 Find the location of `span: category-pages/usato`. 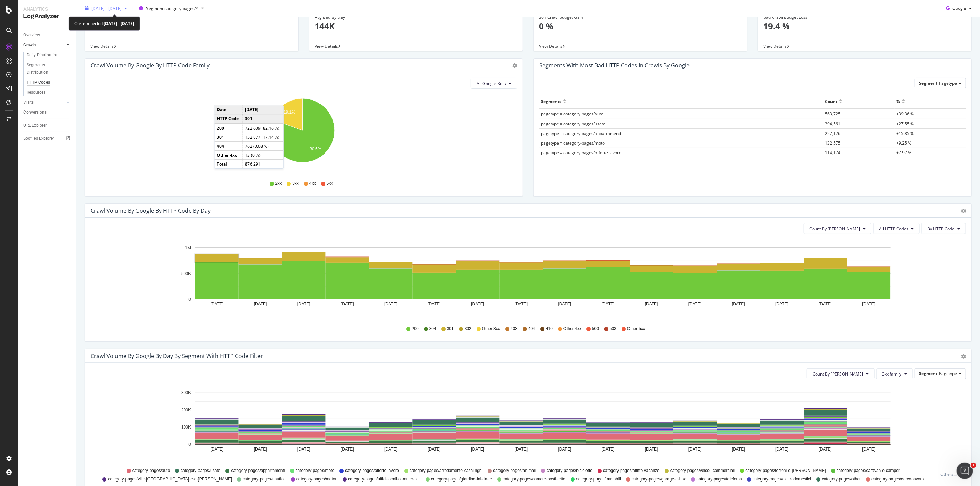

span: category-pages/usato is located at coordinates (200, 470).